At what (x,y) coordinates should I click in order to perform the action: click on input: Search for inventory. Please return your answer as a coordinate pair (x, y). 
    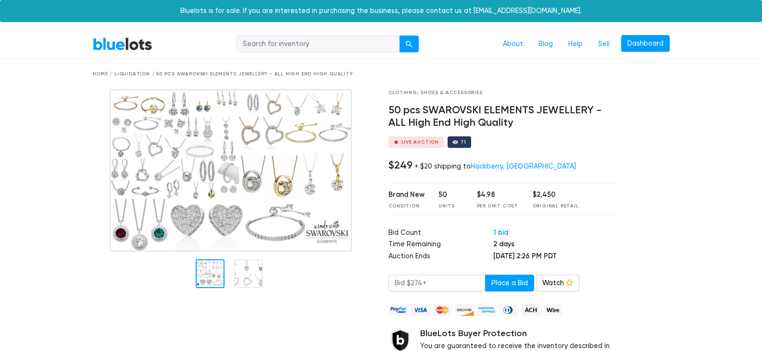
    Looking at the image, I should click on (318, 44).